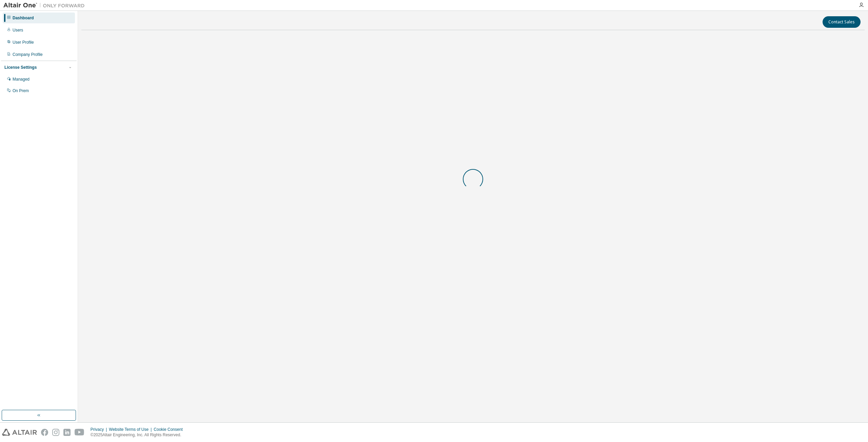 This screenshot has width=868, height=442. I want to click on div: License Settings, so click(21, 68).